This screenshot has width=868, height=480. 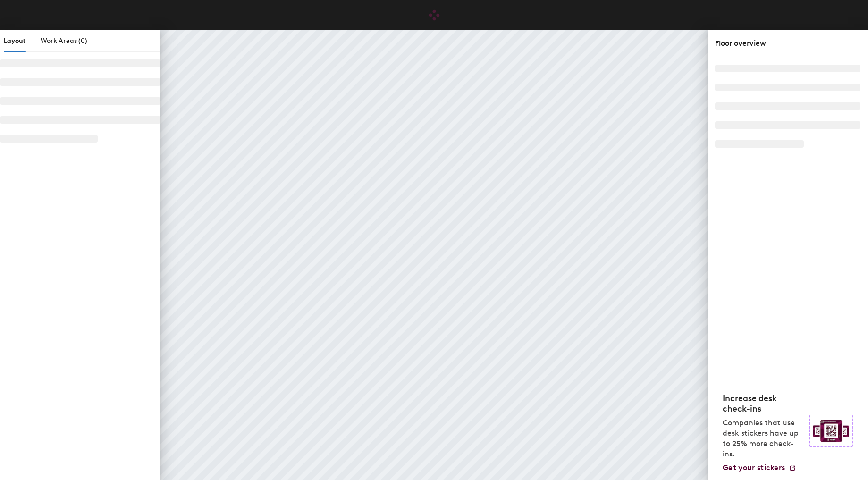 I want to click on div: Floor overview, so click(x=788, y=44).